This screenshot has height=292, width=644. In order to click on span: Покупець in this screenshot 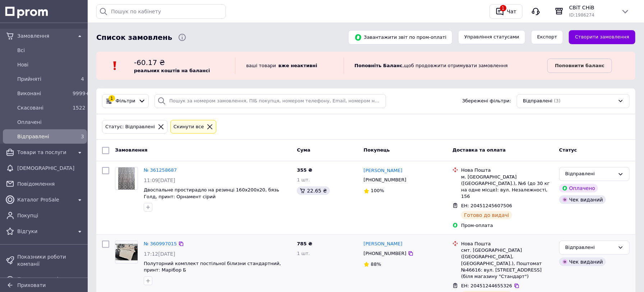, I will do `click(377, 150)`.